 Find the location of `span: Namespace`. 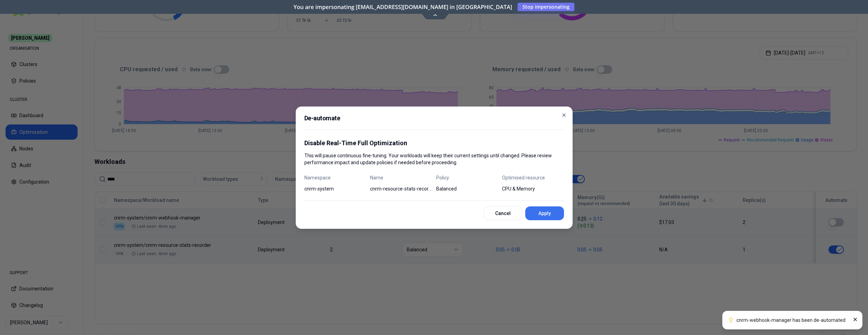

span: Namespace is located at coordinates (335, 178).